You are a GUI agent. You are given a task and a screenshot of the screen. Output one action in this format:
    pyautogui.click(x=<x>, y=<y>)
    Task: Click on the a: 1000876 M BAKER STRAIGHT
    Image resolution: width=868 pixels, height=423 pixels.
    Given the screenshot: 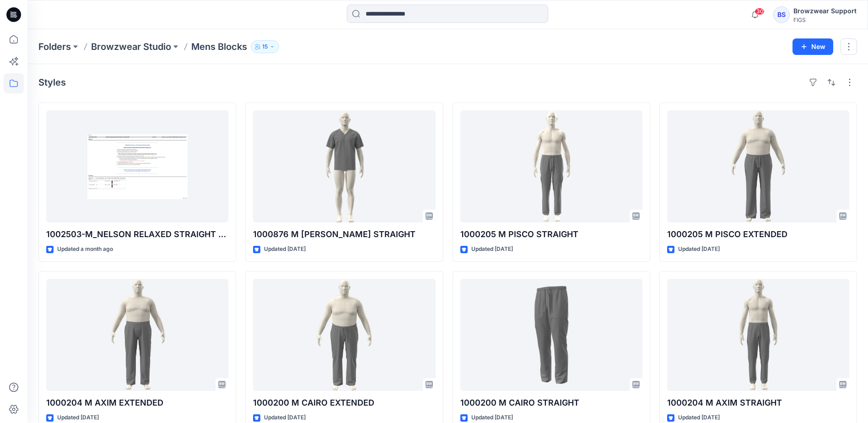 What is the action you would take?
    pyautogui.click(x=344, y=167)
    